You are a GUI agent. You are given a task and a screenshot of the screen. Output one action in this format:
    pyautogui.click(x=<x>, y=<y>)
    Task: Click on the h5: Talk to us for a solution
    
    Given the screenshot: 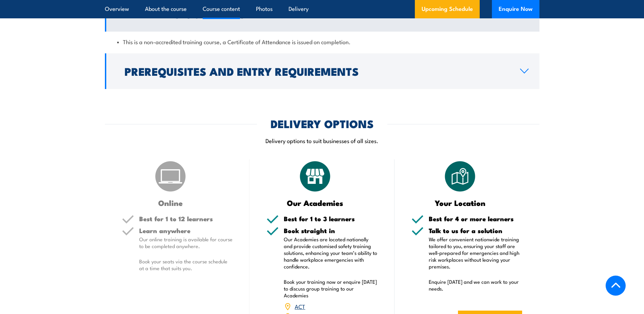 What is the action you would take?
    pyautogui.click(x=476, y=231)
    